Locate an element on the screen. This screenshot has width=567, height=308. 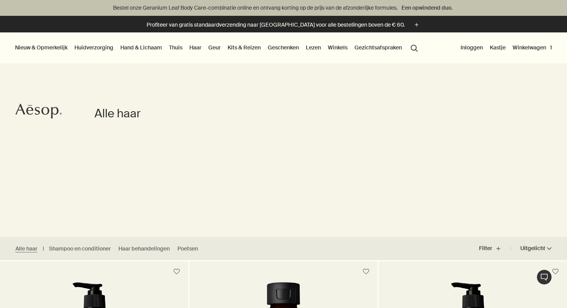
a: Haar is located at coordinates (195, 47).